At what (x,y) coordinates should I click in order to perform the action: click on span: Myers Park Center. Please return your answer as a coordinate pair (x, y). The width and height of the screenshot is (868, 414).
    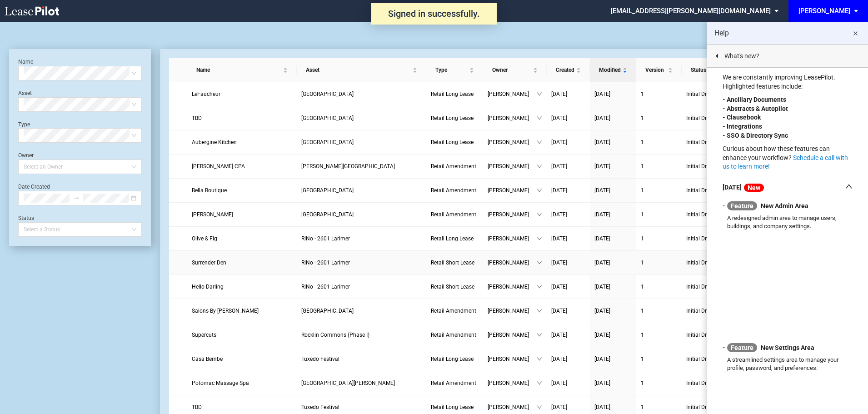
    Looking at the image, I should click on (348, 166).